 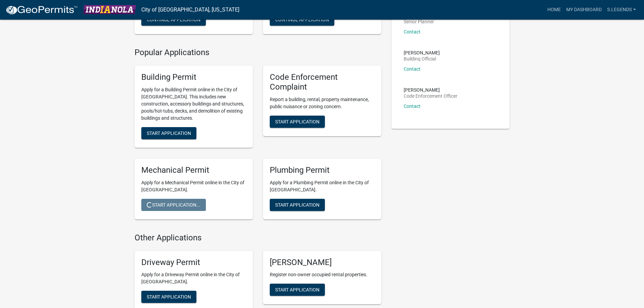 What do you see at coordinates (322, 82) in the screenshot?
I see `h5: Code Enforcement Complaint` at bounding box center [322, 82].